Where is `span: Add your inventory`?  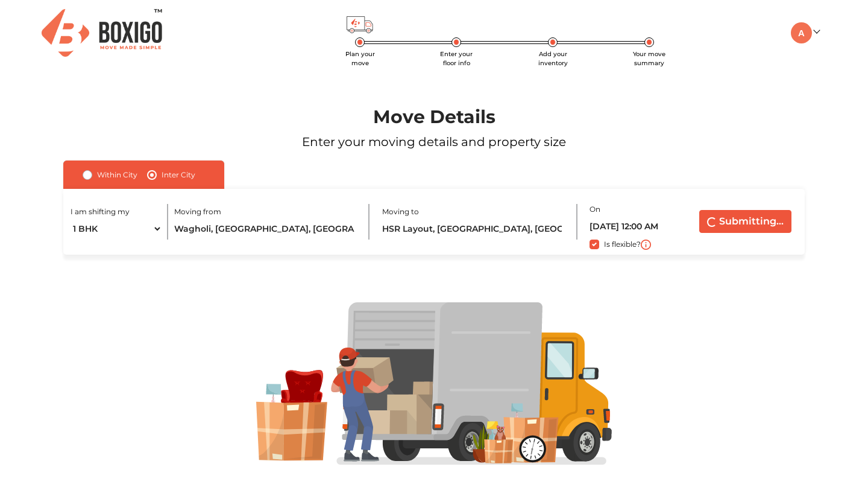
span: Add your inventory is located at coordinates (553, 59).